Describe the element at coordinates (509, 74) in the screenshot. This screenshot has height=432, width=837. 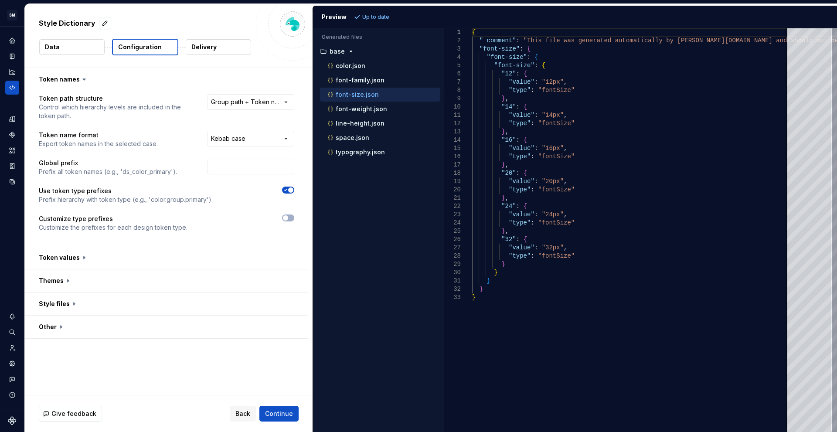
I see `span: "12"` at that location.